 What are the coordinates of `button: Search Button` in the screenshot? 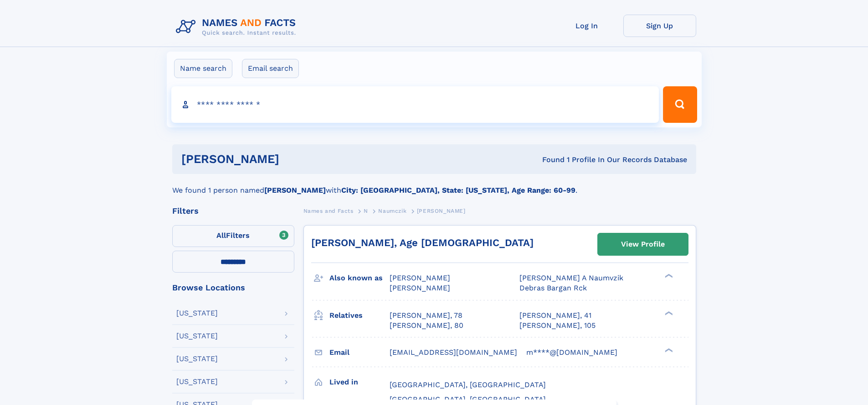 It's located at (680, 105).